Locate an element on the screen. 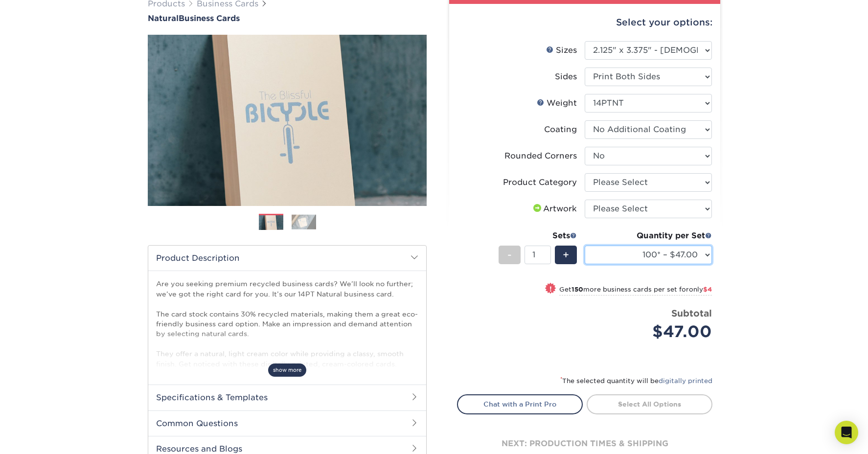 The image size is (868, 454). div: Coating is located at coordinates (560, 129).